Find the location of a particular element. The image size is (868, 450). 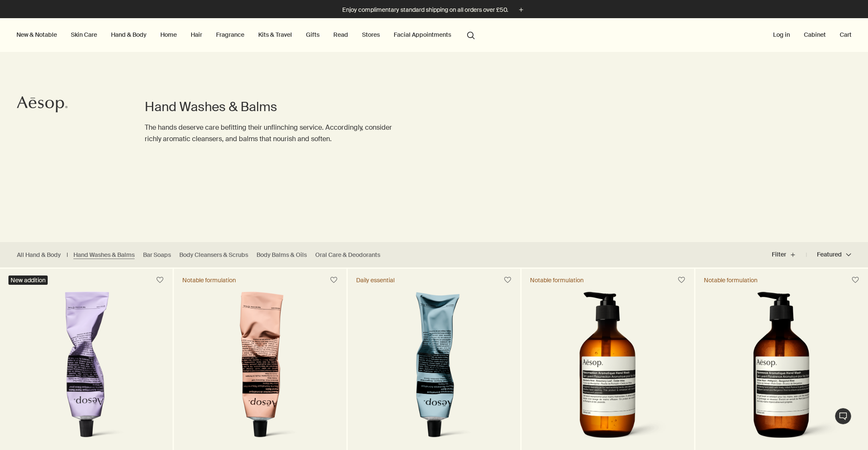

a: Facial Appointments is located at coordinates (422, 34).